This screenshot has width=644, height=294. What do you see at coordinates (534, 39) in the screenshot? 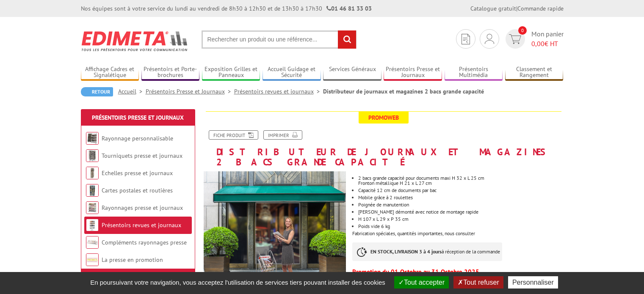
I see `a: devis rapide 0 Mon panier 0,00€ HT` at bounding box center [534, 39].